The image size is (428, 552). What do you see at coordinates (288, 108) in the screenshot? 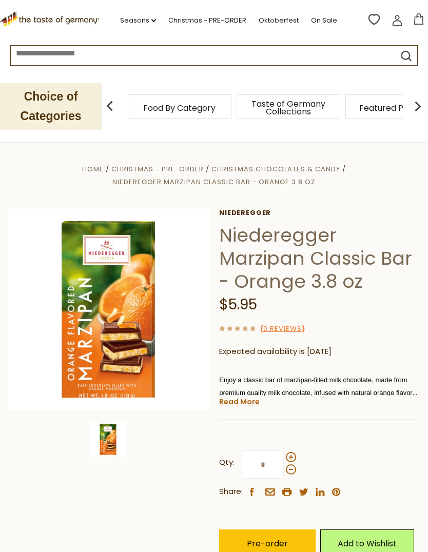
I see `span: Taste of Germany Collections` at bounding box center [288, 108].